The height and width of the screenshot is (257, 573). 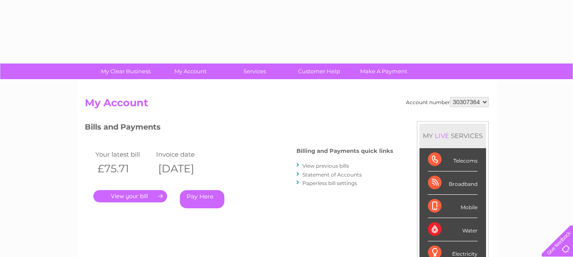 I want to click on td: Your latest bill, so click(x=124, y=154).